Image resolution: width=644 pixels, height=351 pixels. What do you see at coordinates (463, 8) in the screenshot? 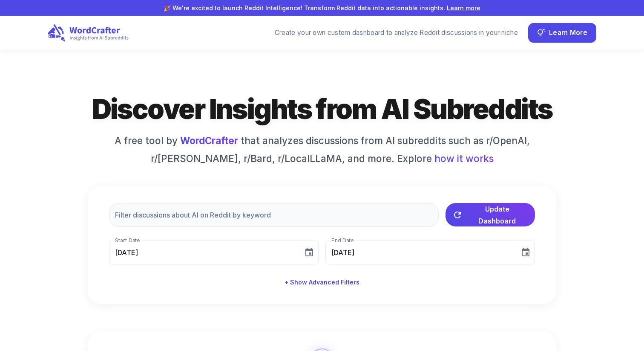
I see `a: Learn more` at bounding box center [463, 8].